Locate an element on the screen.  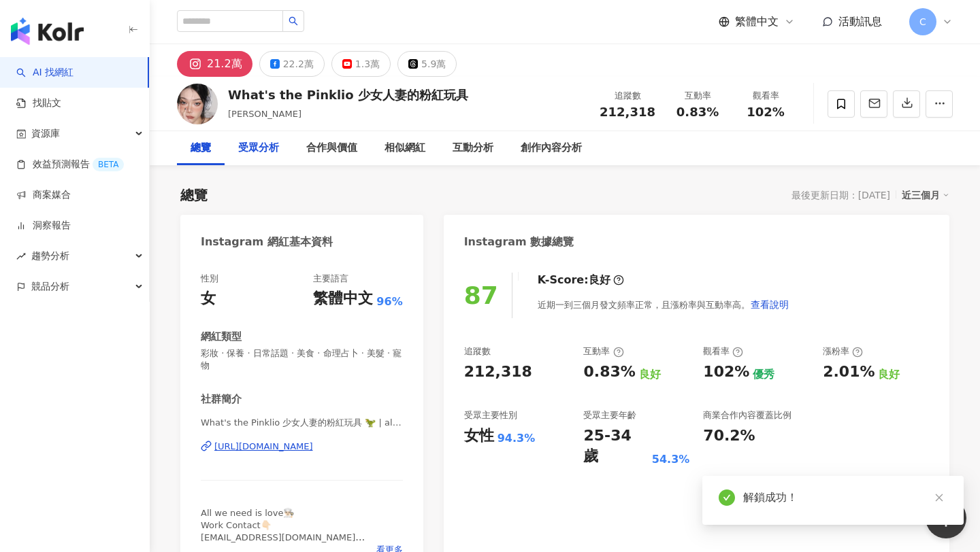
div: 21.2萬 is located at coordinates (225, 64).